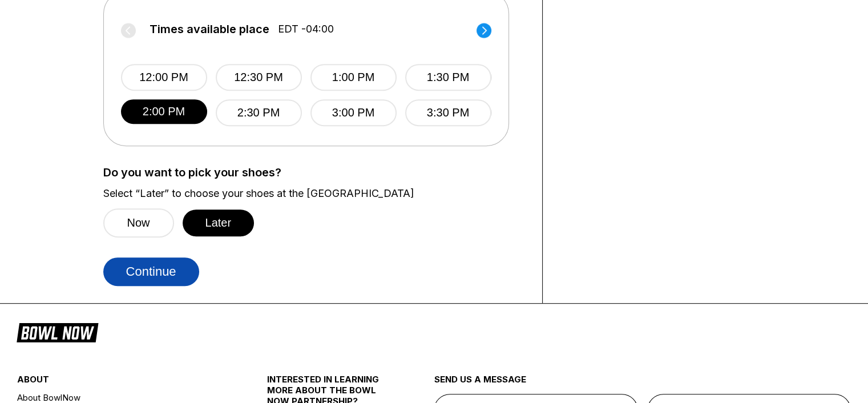  I want to click on div: about, so click(121, 382).